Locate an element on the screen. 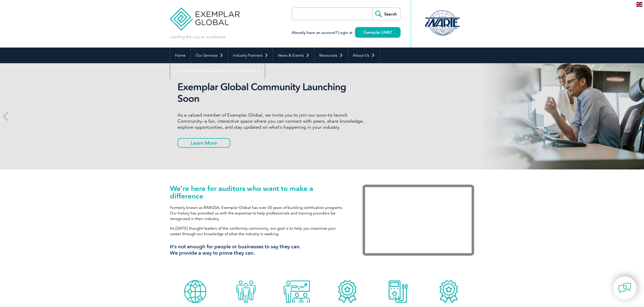 Image resolution: width=644 pixels, height=307 pixels. h3: It’s not enough for people or businesses to say they can. We provide a way to prove they can. is located at coordinates (258, 250).